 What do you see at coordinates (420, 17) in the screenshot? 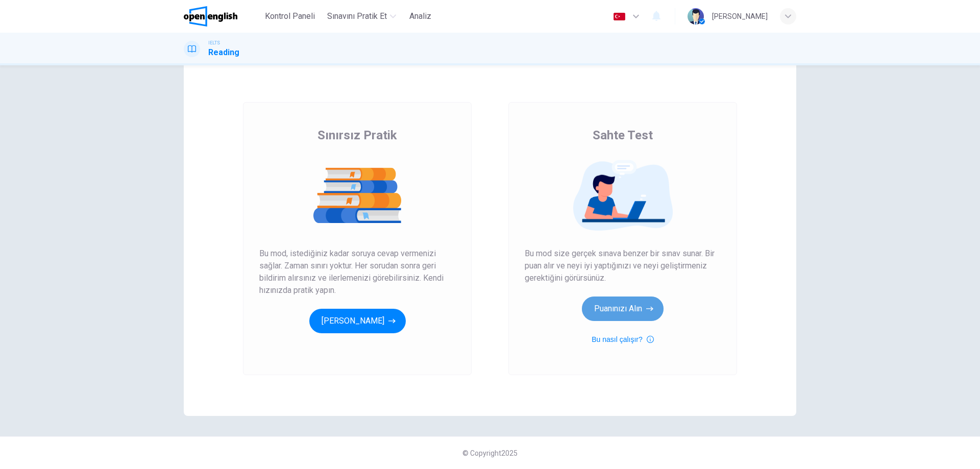
I see `span: Analiz` at bounding box center [420, 17].